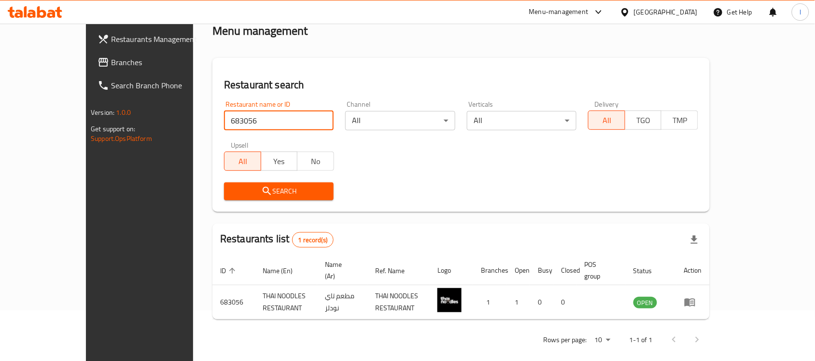 Image resolution: width=815 pixels, height=361 pixels. What do you see at coordinates (260, 31) in the screenshot?
I see `h2: Menu management` at bounding box center [260, 31].